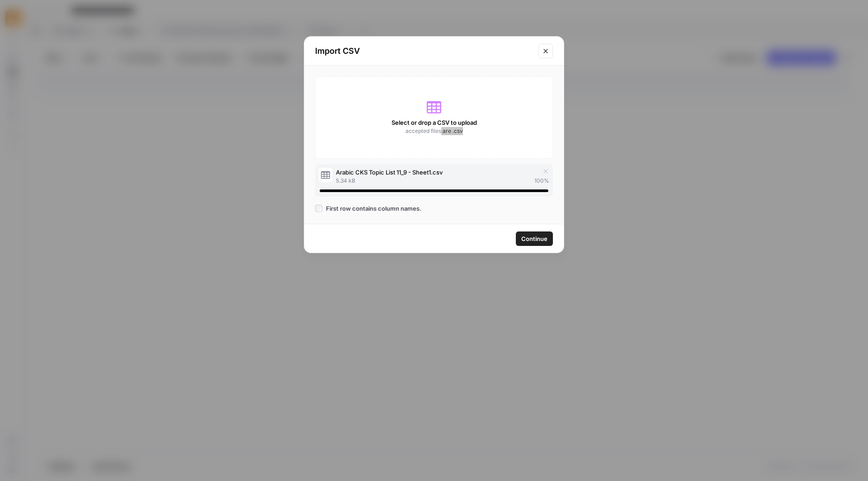 This screenshot has width=868, height=481. I want to click on span: Select or drop a CSV to upload, so click(434, 123).